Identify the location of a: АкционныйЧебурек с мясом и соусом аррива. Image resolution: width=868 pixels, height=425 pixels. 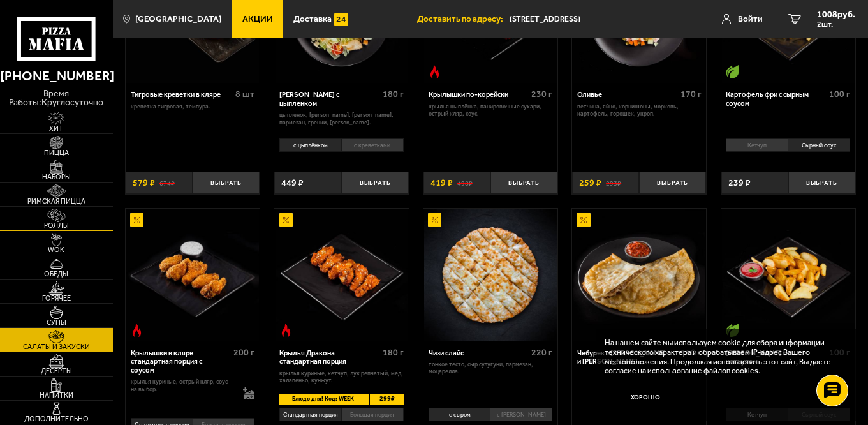
(639, 275).